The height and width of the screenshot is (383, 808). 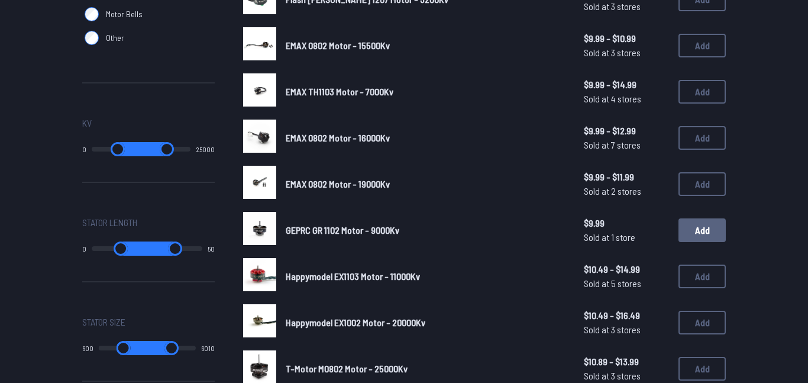 I want to click on output: 50, so click(x=211, y=248).